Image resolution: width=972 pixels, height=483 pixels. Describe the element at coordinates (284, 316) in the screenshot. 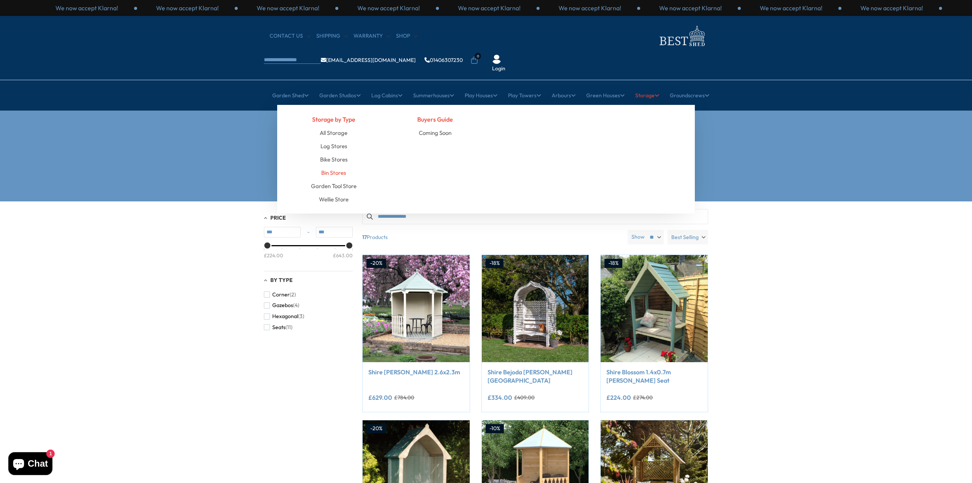

I see `button: Hexagonal` at that location.